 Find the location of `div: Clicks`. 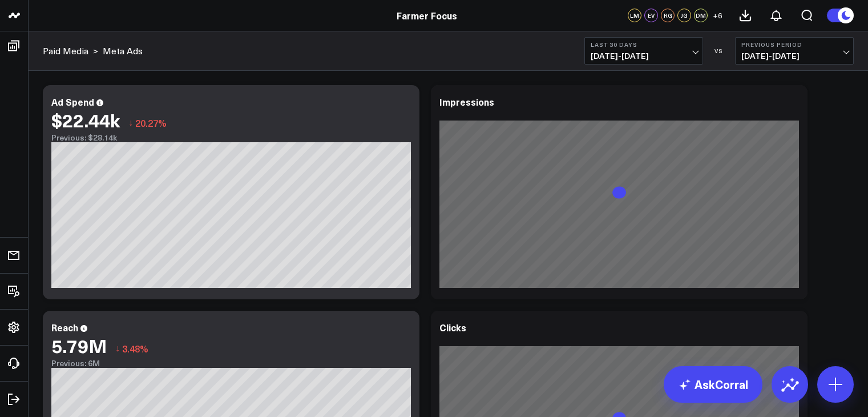

div: Clicks is located at coordinates (453, 327).